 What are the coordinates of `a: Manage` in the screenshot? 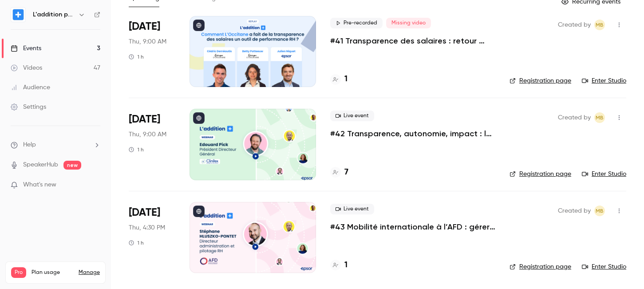 It's located at (89, 273).